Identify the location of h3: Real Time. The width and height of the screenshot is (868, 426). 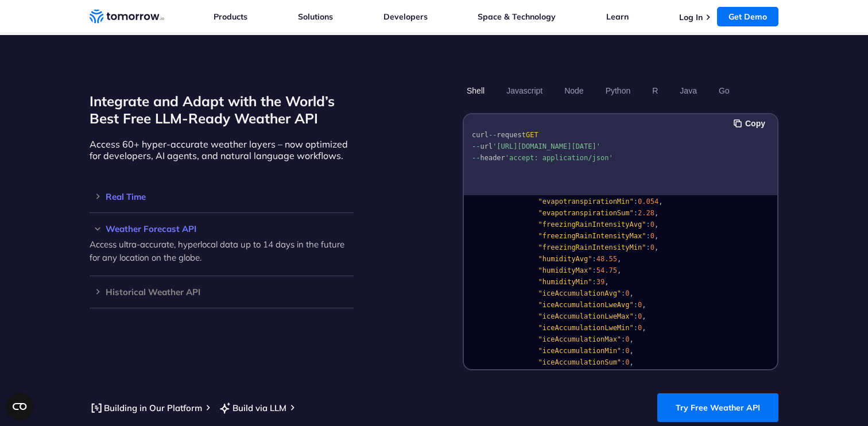
(222, 197).